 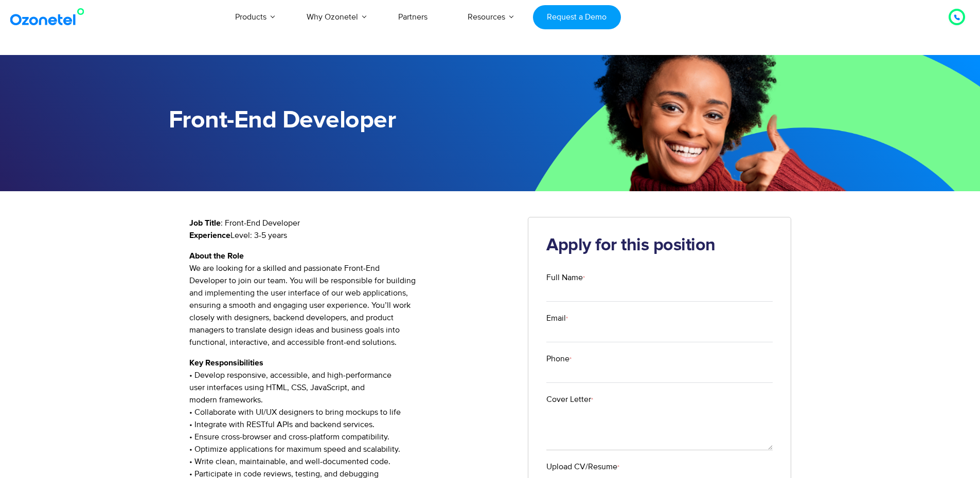 I want to click on label: Email, so click(x=660, y=318).